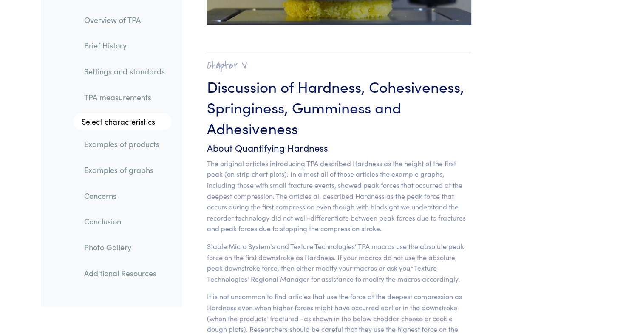 This screenshot has height=334, width=643. What do you see at coordinates (339, 148) in the screenshot?
I see `h6: About Quantifying Hardness` at bounding box center [339, 148].